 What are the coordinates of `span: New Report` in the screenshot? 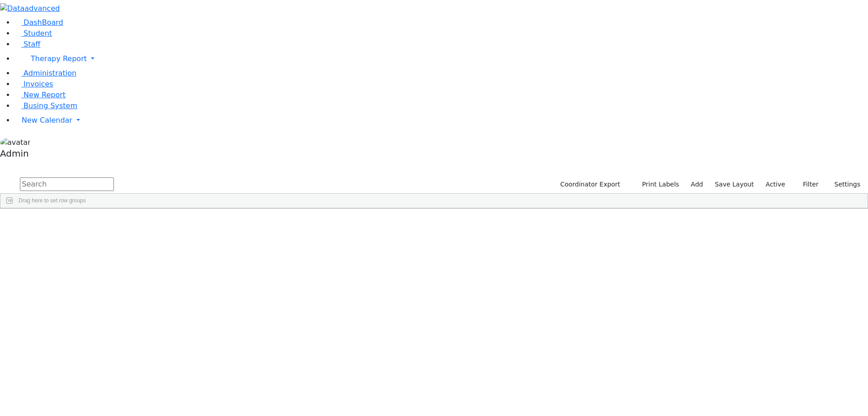 It's located at (44, 95).